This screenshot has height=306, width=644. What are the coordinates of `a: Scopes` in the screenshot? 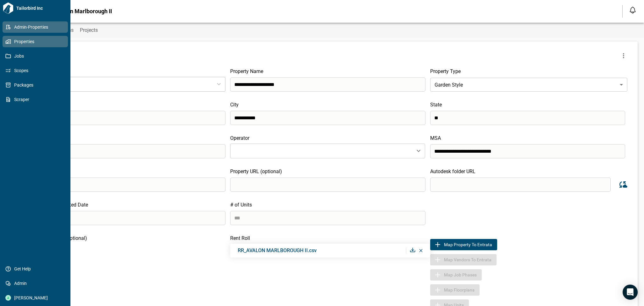 It's located at (35, 71).